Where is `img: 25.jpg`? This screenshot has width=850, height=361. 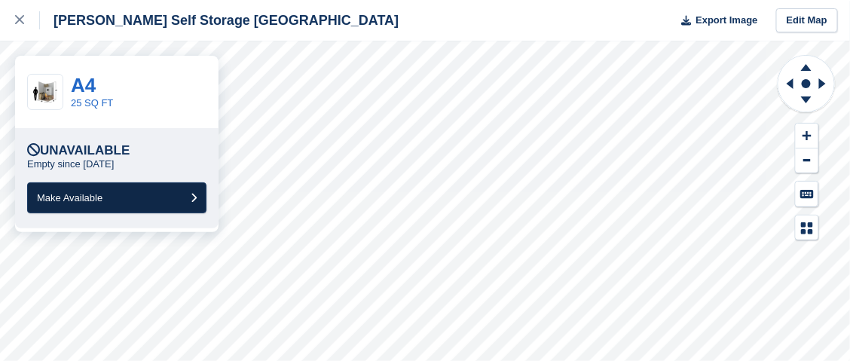 img: 25.jpg is located at coordinates (45, 92).